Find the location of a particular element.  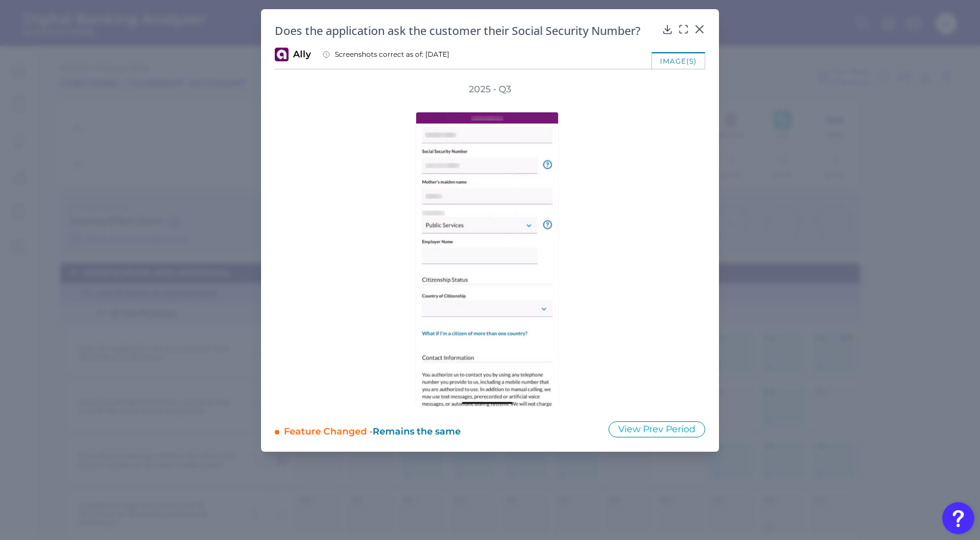

span: Remains the same is located at coordinates (417, 431).